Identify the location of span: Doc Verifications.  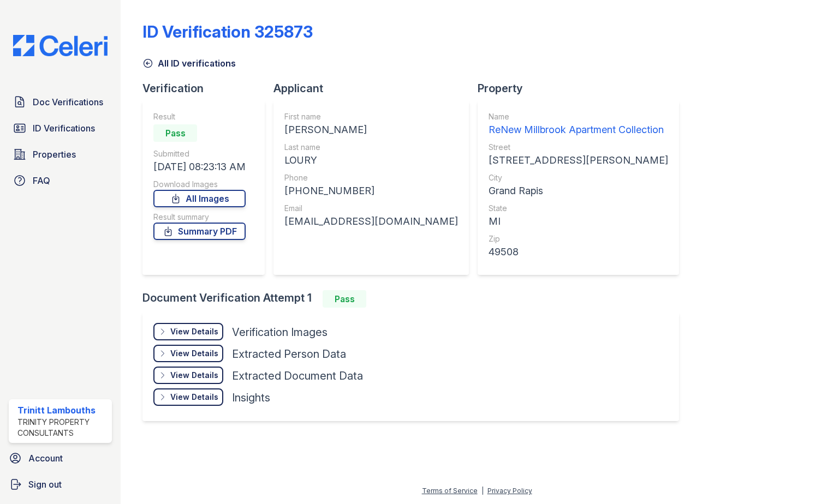
(68, 102).